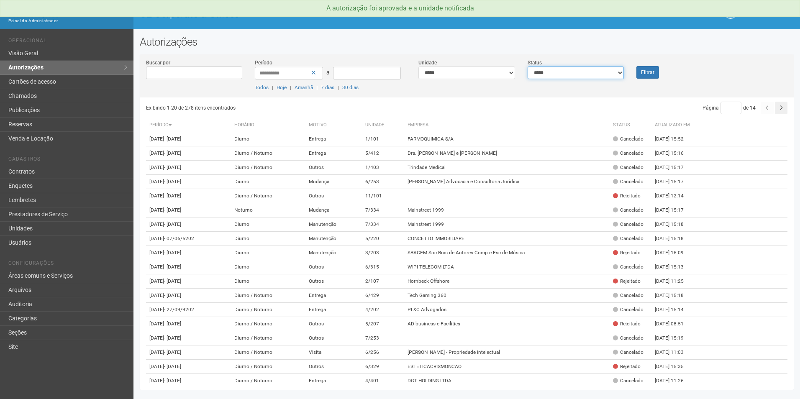 The image size is (800, 399). I want to click on span: - 27/09/9202, so click(179, 310).